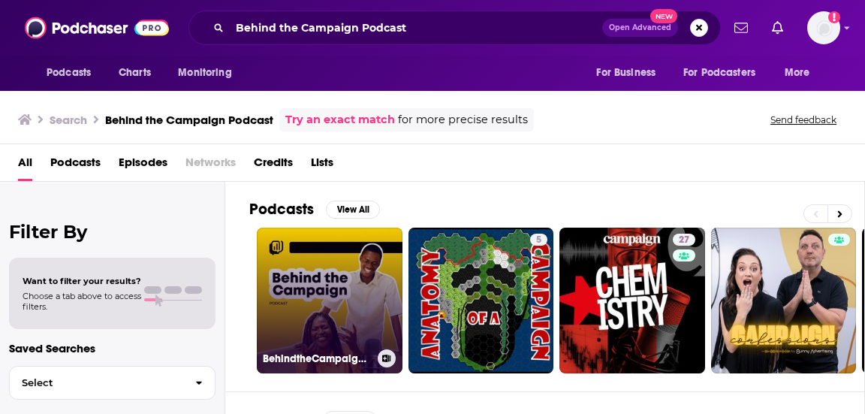 The image size is (865, 414). What do you see at coordinates (322, 165) in the screenshot?
I see `a: Lists` at bounding box center [322, 165].